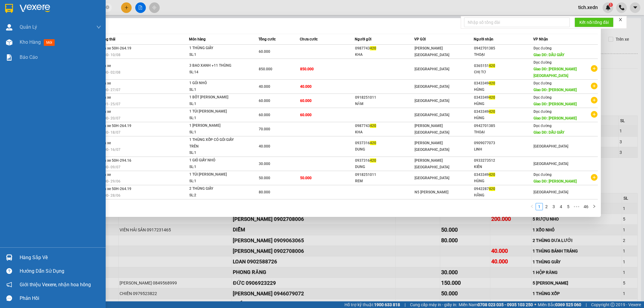  I want to click on button: Kết nối tổng đài, so click(594, 23).